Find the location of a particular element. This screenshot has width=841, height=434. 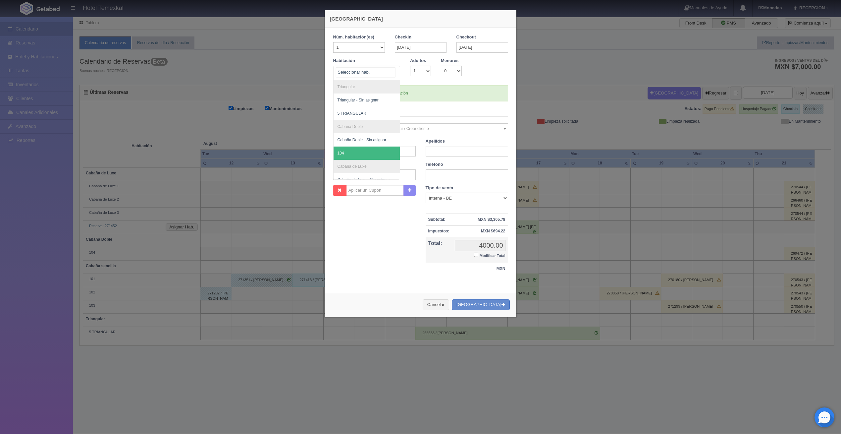

th: Total: is located at coordinates (439, 250).